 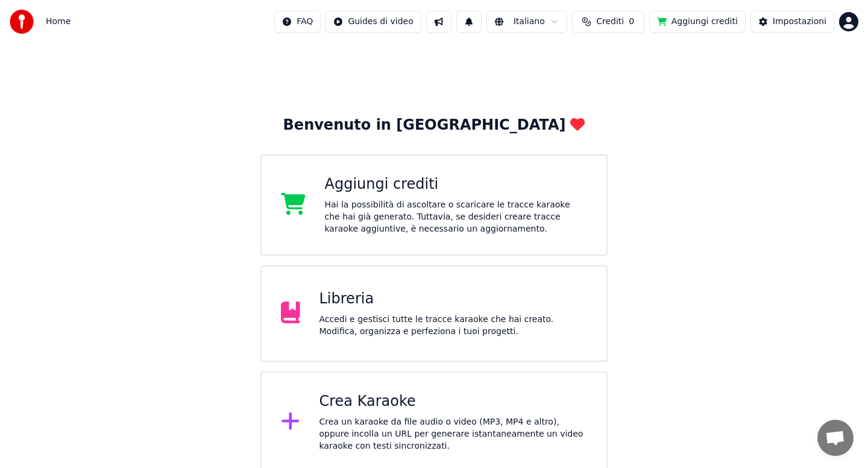 I want to click on span: 0, so click(x=631, y=22).